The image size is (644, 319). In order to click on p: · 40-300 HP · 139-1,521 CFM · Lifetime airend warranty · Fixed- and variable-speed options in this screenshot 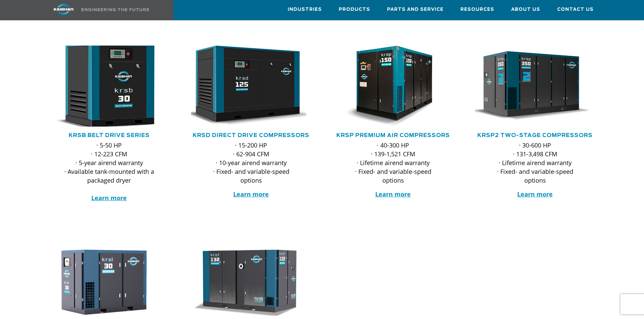, I will do `click(393, 162)`.